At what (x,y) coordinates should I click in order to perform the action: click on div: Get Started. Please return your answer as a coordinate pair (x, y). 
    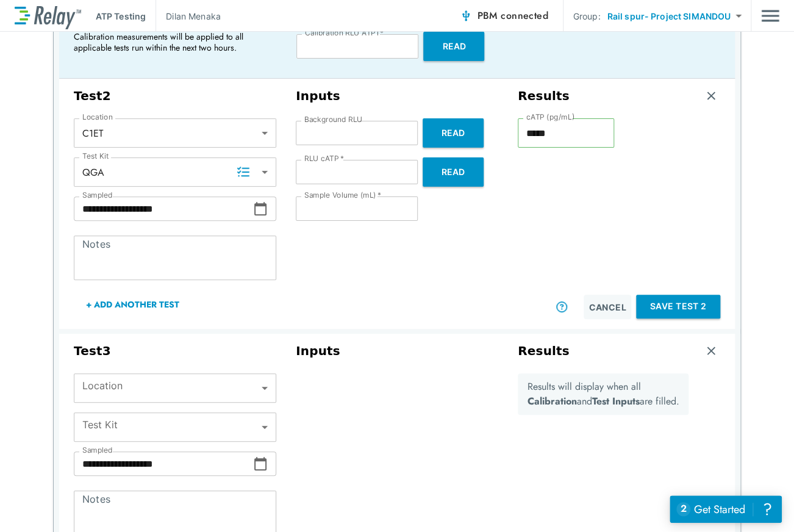
    Looking at the image, I should click on (50, 14).